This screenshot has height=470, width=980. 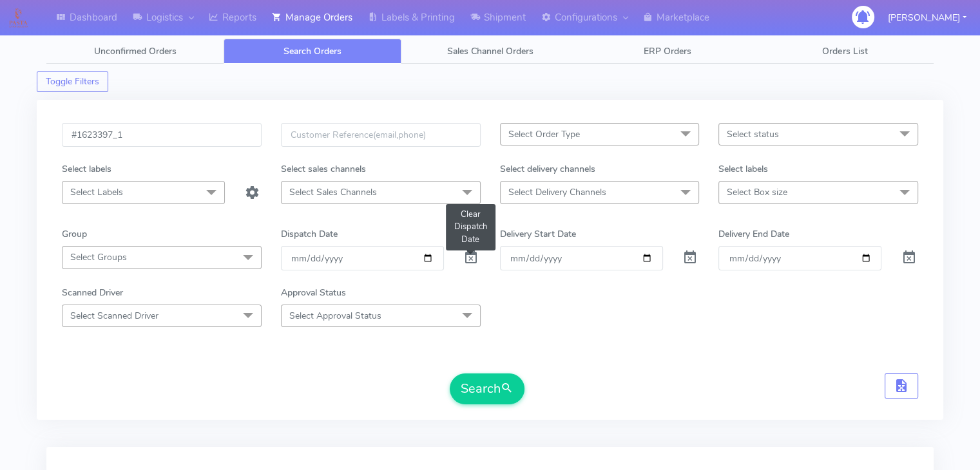 What do you see at coordinates (136, 51) in the screenshot?
I see `span: Unconfirmed Orders` at bounding box center [136, 51].